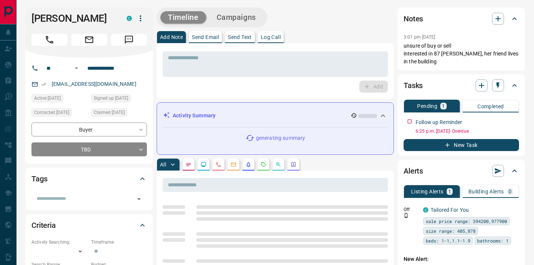 Image resolution: width=534 pixels, height=265 pixels. What do you see at coordinates (450, 210) in the screenshot?
I see `a: Tailored For You` at bounding box center [450, 210].